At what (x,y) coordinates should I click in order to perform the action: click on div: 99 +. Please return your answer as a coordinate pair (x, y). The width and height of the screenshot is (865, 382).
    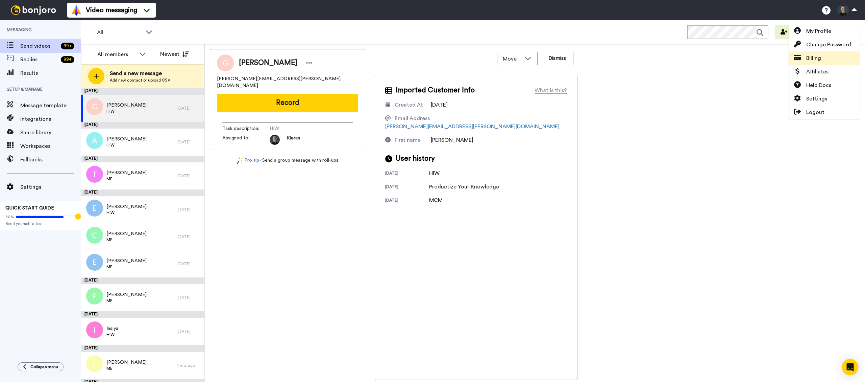
    Looking at the image, I should click on (68, 59).